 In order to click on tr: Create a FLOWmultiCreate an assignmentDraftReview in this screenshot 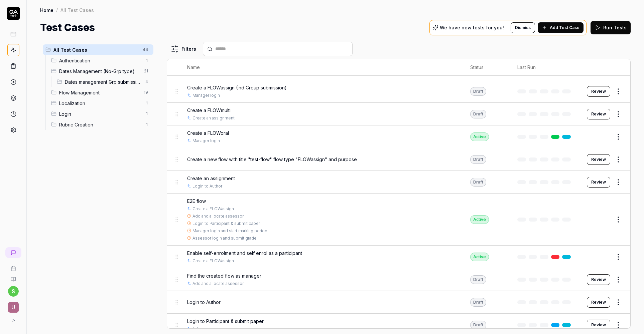, I will do `click(398, 114)`.